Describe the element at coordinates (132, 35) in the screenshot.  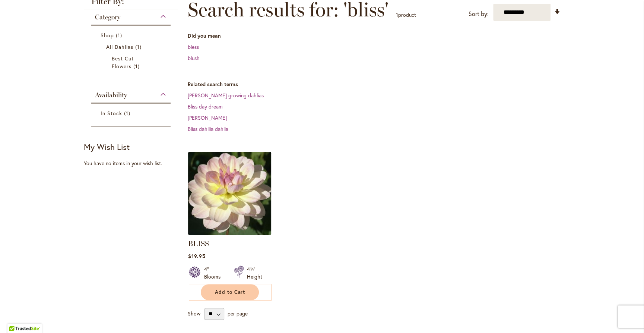
I see `a: Shop` at that location.